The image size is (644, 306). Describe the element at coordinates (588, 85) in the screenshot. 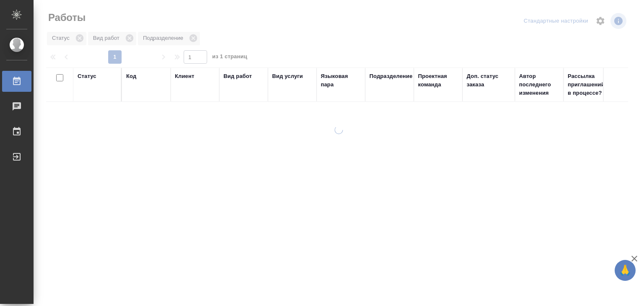

I see `div: Рассылка приглашений в процессе?` at that location.